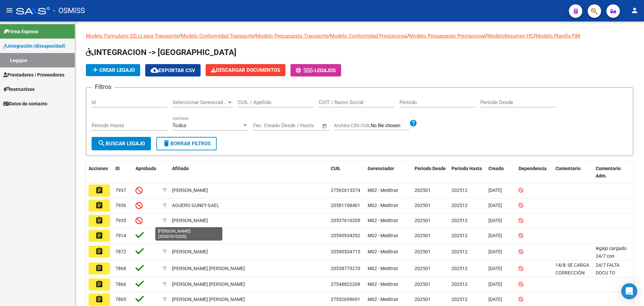  Describe the element at coordinates (181, 168) in the screenshot. I see `span: Afiliado` at that location.